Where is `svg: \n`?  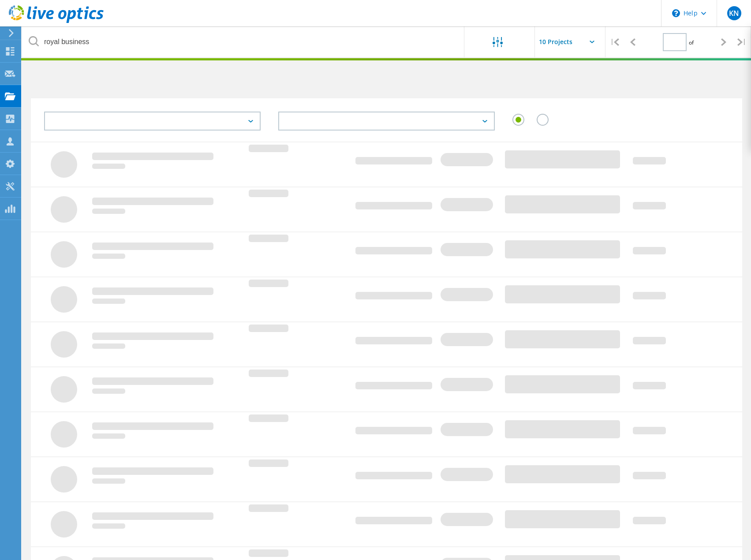 svg: \n is located at coordinates (676, 13).